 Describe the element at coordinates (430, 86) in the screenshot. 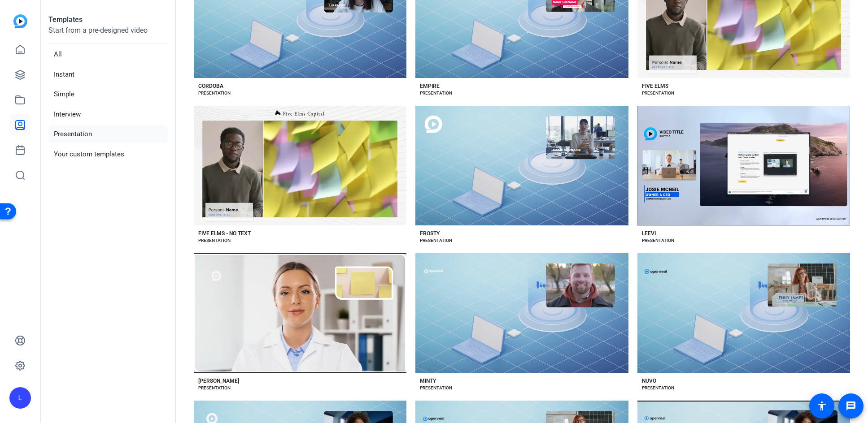

I see `div: EMPIRE` at that location.